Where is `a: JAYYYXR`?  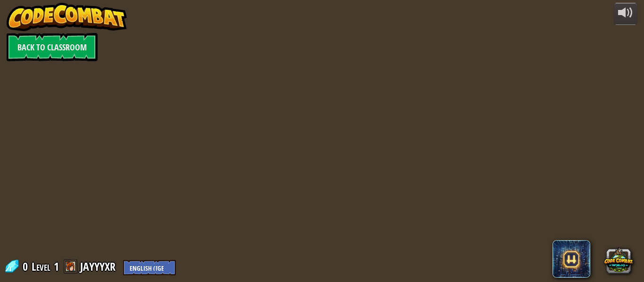 a: JAYYYXR is located at coordinates (99, 267).